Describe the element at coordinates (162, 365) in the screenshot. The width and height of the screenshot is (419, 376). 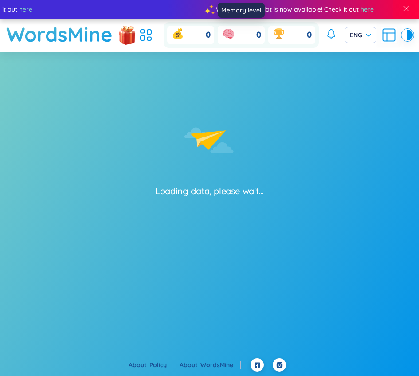
I see `a: Policy` at that location.